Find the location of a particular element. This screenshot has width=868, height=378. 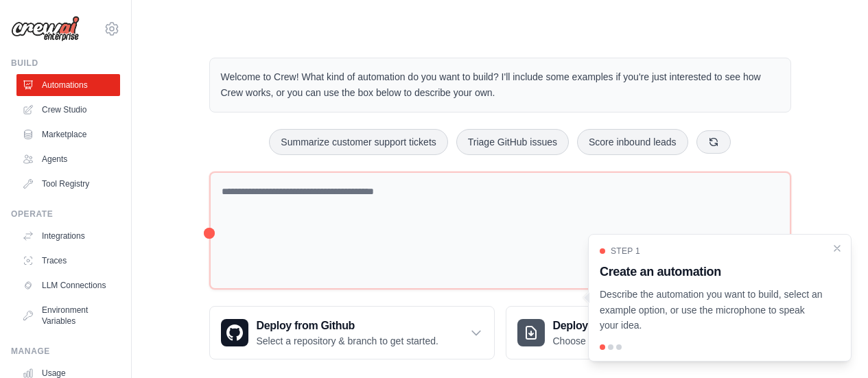

h3: Deploy from Github is located at coordinates (347, 326).